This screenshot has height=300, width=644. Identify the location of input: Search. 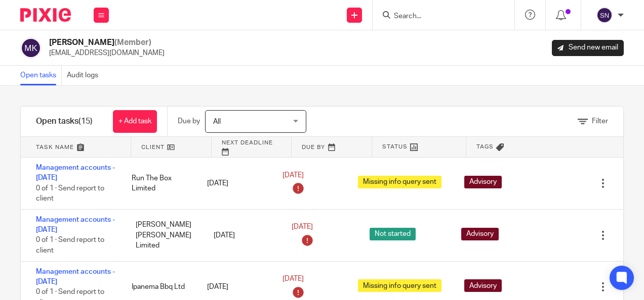
(438, 17).